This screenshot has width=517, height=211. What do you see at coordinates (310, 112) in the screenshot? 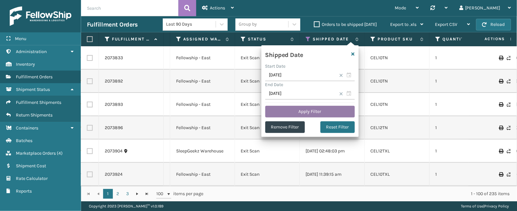
I see `button: Apply Filter` at bounding box center [310, 112].